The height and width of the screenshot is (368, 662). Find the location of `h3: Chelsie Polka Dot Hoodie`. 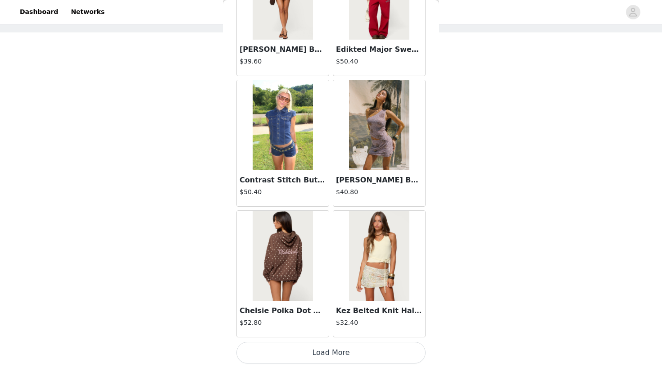

h3: Chelsie Polka Dot Hoodie is located at coordinates (283, 311).